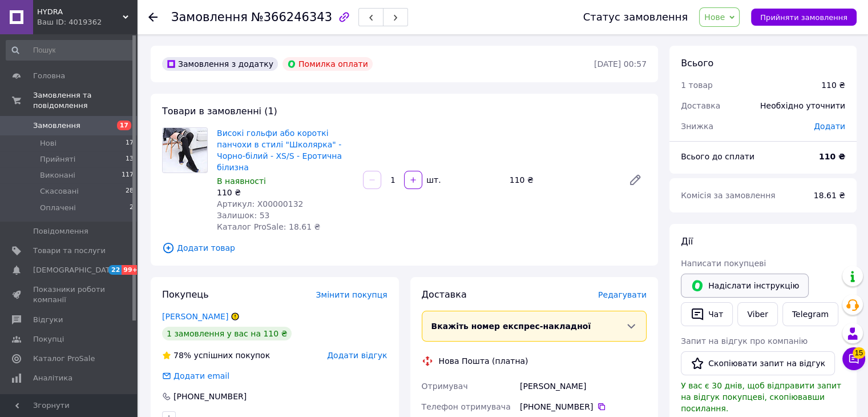 The width and height of the screenshot is (868, 417). What do you see at coordinates (241, 181) in the screenshot?
I see `span: В наявності` at bounding box center [241, 181].